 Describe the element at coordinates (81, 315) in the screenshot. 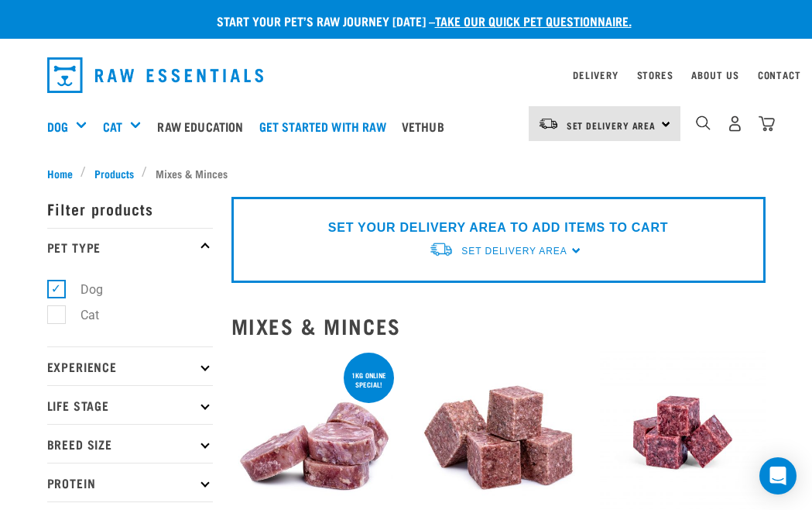

I see `label: Cat` at that location.